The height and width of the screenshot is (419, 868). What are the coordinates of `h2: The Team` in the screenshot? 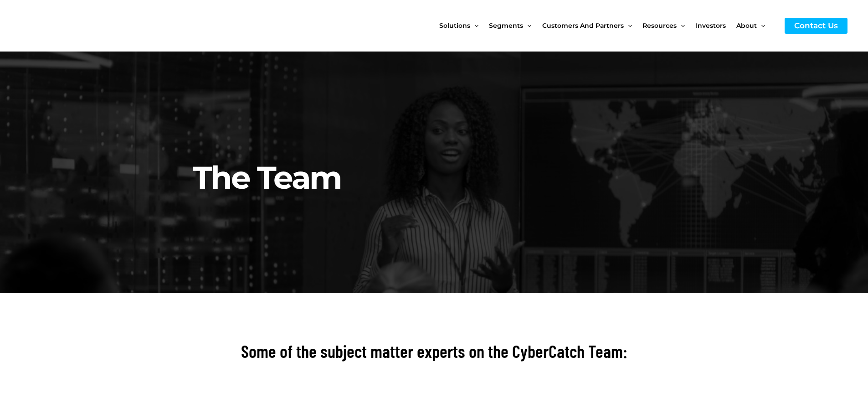 It's located at (437, 137).